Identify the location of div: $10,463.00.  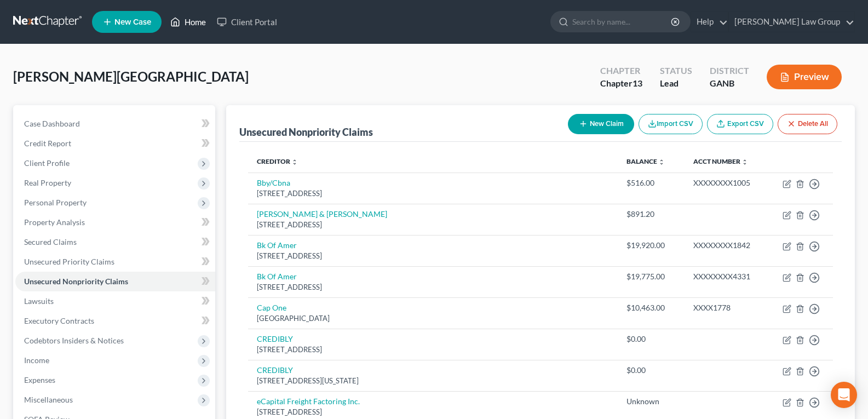
(651, 308).